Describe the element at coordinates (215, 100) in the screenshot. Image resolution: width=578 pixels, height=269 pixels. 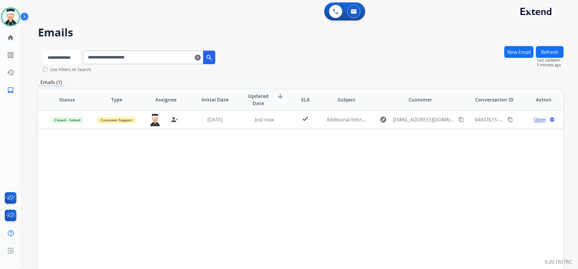
I see `span: Initial Date` at that location.